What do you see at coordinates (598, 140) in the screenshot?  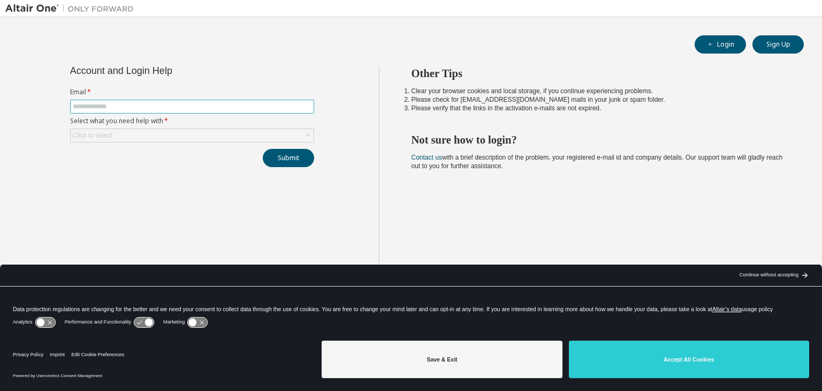 I see `h2: Not sure how to login?` at bounding box center [598, 140].